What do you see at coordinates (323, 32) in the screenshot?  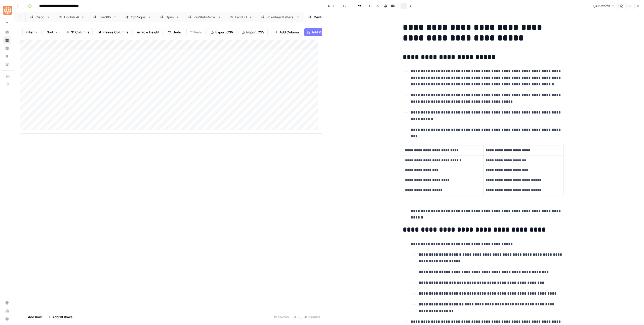 I see `button: Add Power Agent` at bounding box center [323, 32].